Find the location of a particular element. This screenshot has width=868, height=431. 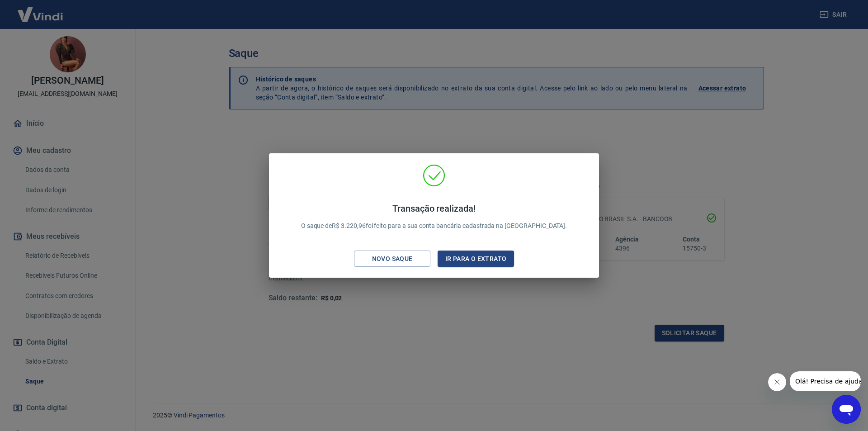

div: Novo saque is located at coordinates (392, 259).